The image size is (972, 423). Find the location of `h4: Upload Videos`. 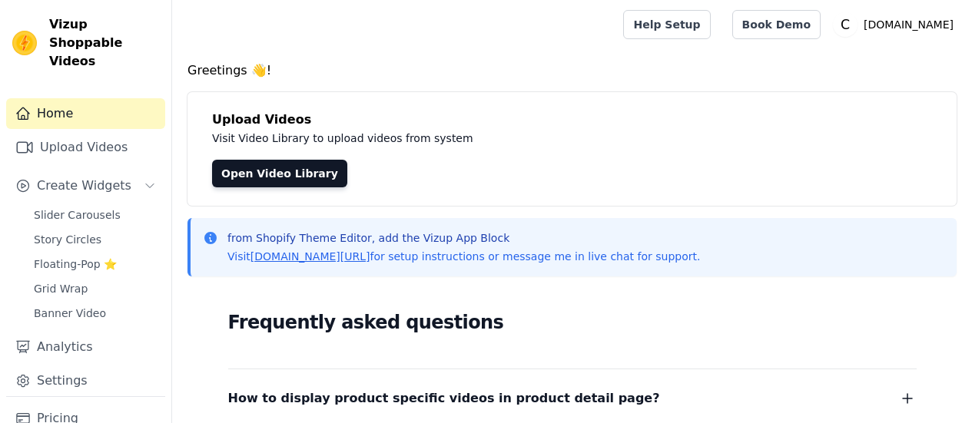

h4: Upload Videos is located at coordinates (572, 120).